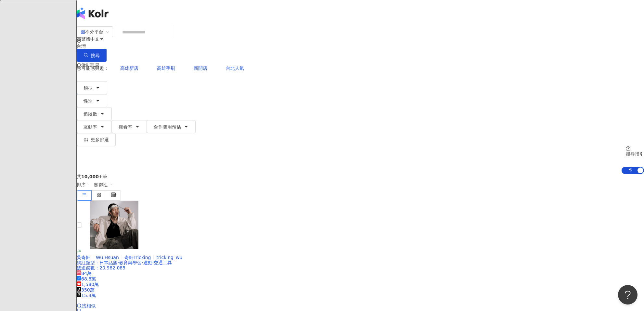  I want to click on span: 更多篩選, so click(100, 139).